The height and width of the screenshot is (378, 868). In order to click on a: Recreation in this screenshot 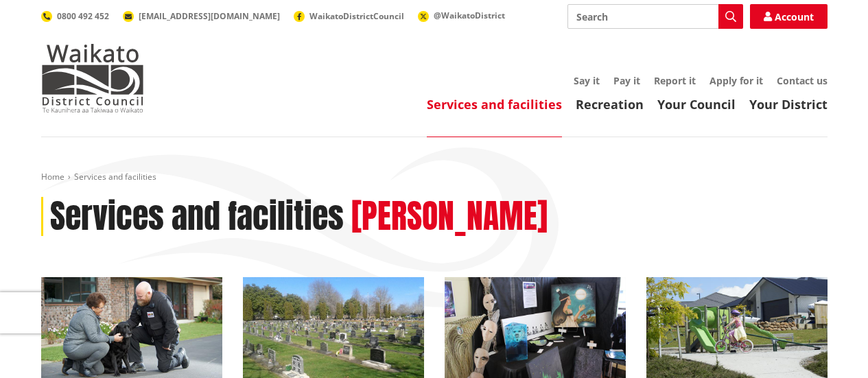, I will do `click(609, 104)`.